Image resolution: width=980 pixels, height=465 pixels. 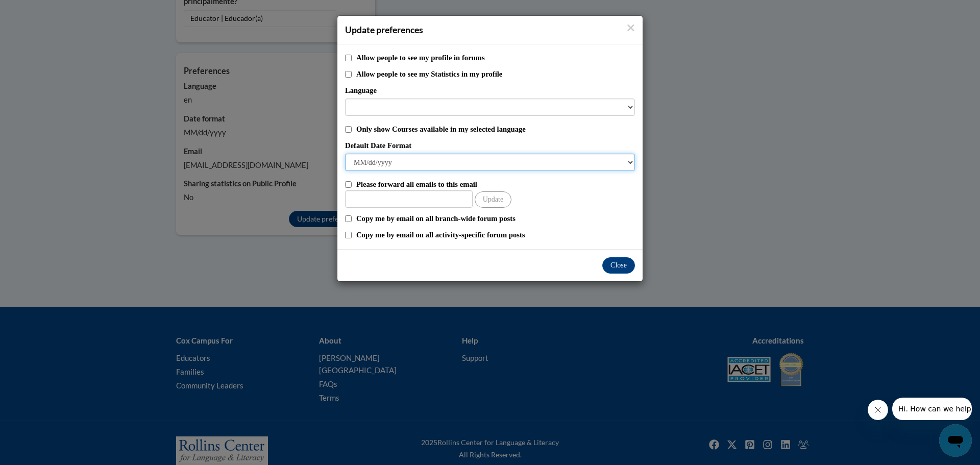 I want to click on label: Language, so click(x=490, y=91).